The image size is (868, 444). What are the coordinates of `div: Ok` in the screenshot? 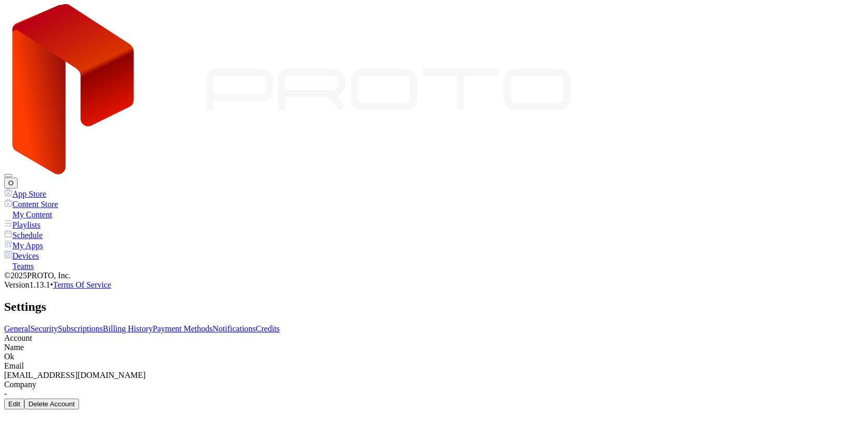 It's located at (434, 357).